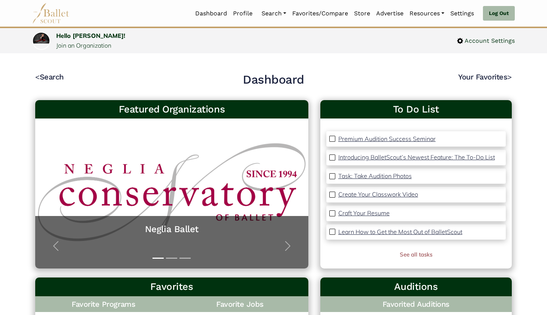 This screenshot has height=315, width=547. What do you see at coordinates (390, 13) in the screenshot?
I see `a: Advertise` at bounding box center [390, 13].